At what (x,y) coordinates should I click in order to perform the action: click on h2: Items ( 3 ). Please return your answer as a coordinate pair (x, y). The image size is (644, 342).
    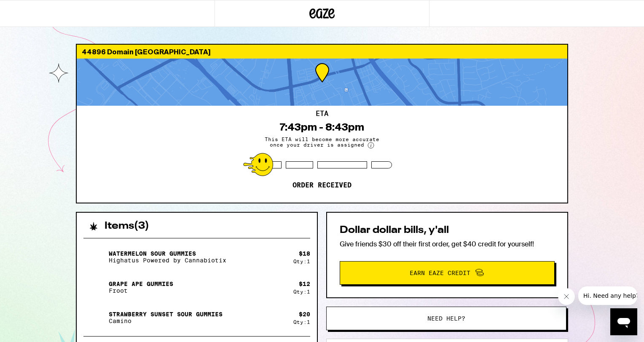
    Looking at the image, I should click on (126, 226).